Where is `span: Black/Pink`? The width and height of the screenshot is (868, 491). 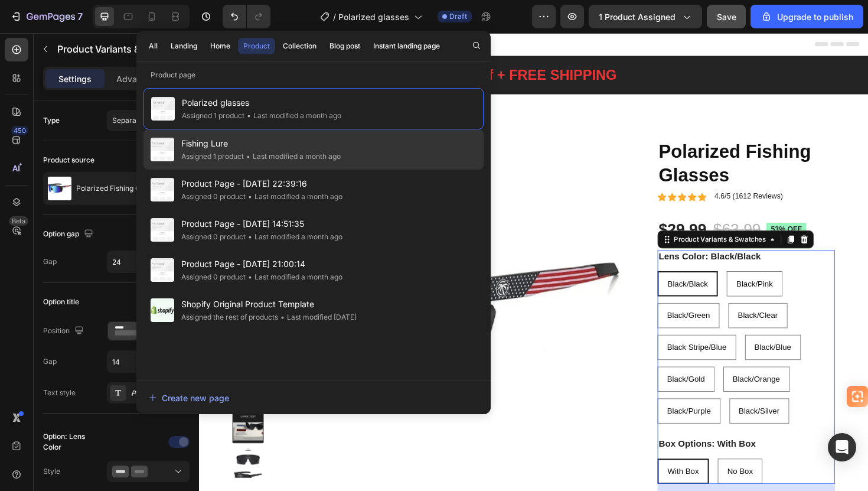
span: Black/Pink is located at coordinates (588, 265).